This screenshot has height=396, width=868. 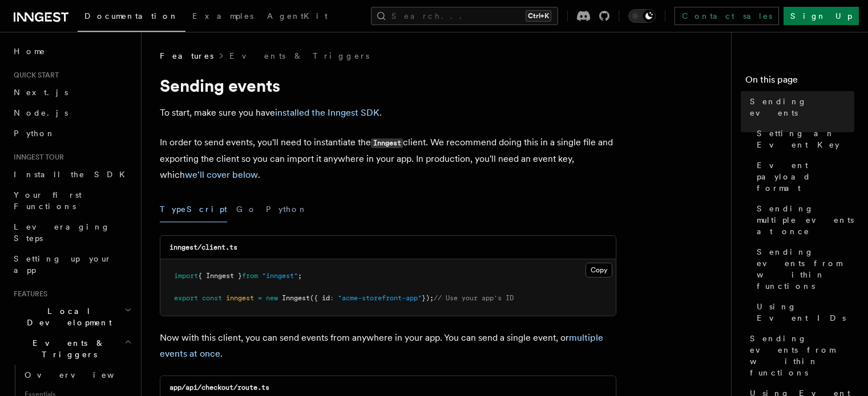 What do you see at coordinates (803, 312) in the screenshot?
I see `a: Using Event IDs` at bounding box center [803, 312].